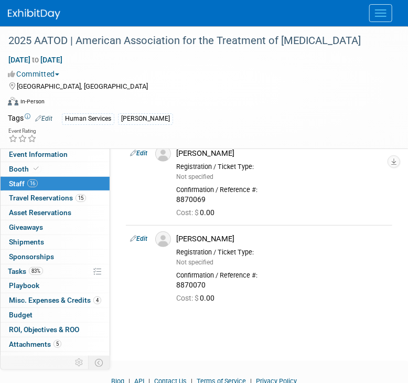 The height and width of the screenshot is (383, 408). What do you see at coordinates (55, 154) in the screenshot?
I see `a: Event Information` at bounding box center [55, 154].